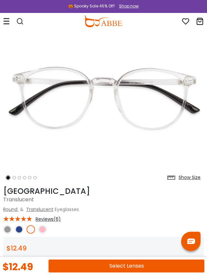  Describe the element at coordinates (191, 241) in the screenshot. I see `img: chat` at that location.